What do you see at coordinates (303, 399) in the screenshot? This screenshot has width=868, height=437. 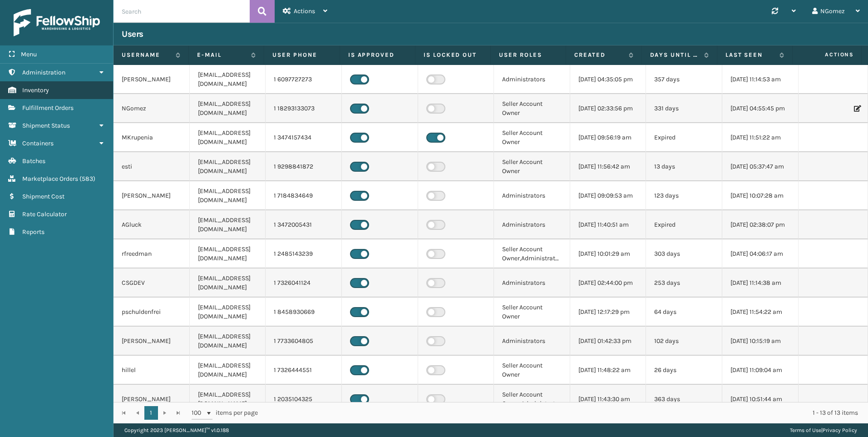 I see `td: 1 2035104325` at bounding box center [303, 399].